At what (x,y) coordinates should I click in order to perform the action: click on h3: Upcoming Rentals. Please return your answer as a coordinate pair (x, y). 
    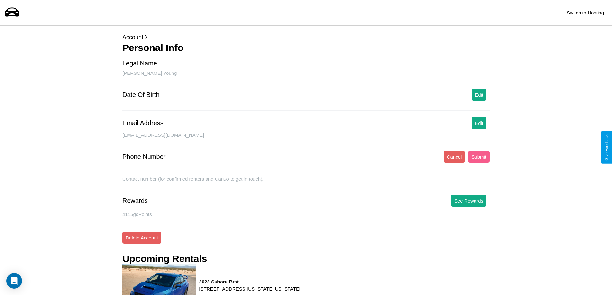
    Looking at the image, I should click on (165, 259).